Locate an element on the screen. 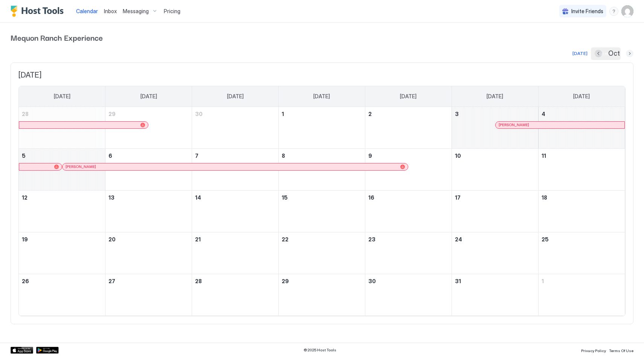 The height and width of the screenshot is (357, 644). a: October 19, 2025 is located at coordinates (62, 239).